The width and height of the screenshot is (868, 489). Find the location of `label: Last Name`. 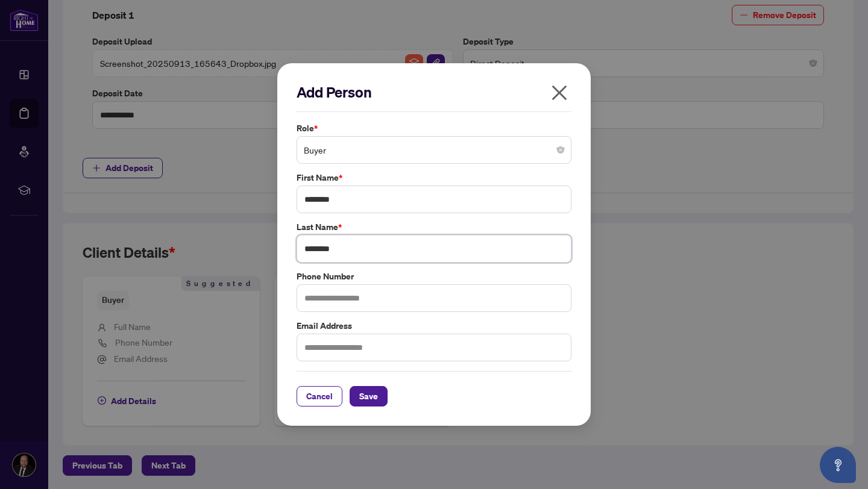

label: Last Name is located at coordinates (434, 227).